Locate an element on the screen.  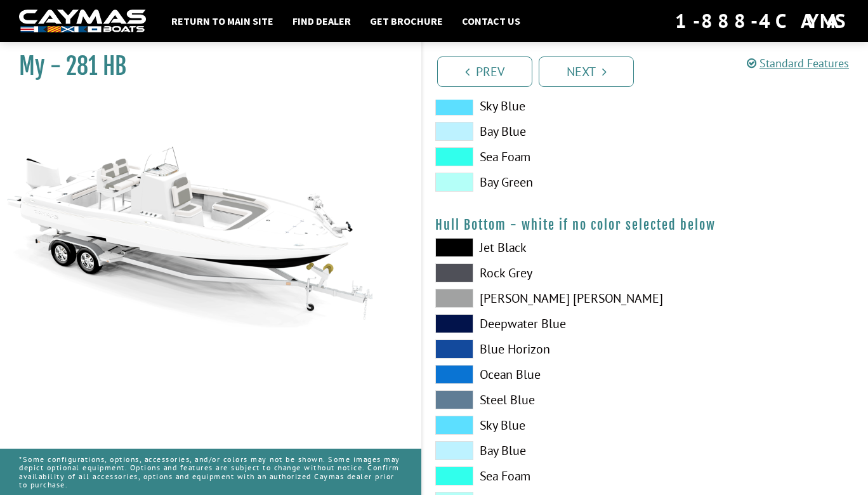
p: *Some configurations, options, accessories, and/or colors may not be shown. Some images may depic... is located at coordinates (211, 471).